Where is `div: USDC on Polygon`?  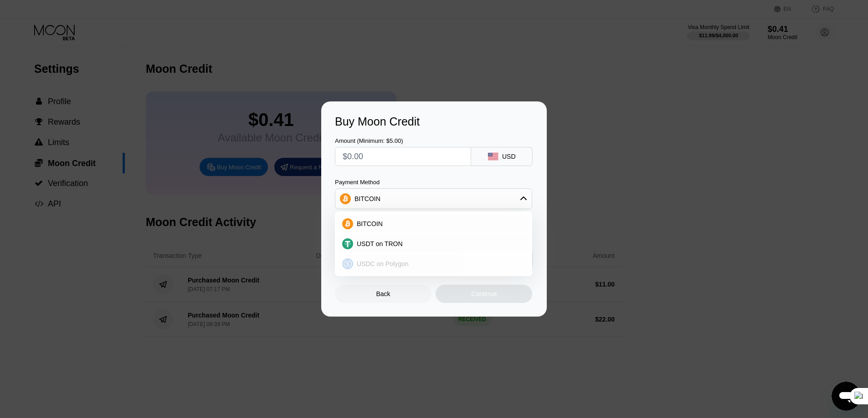
div: USDC on Polygon is located at coordinates (433, 264).